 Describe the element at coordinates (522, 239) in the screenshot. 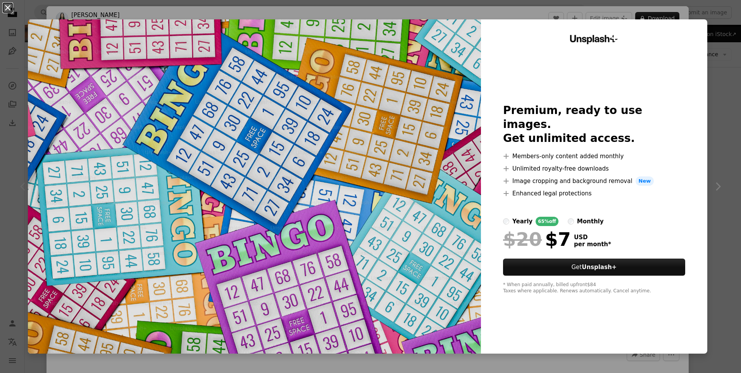

I see `span: $20` at that location.